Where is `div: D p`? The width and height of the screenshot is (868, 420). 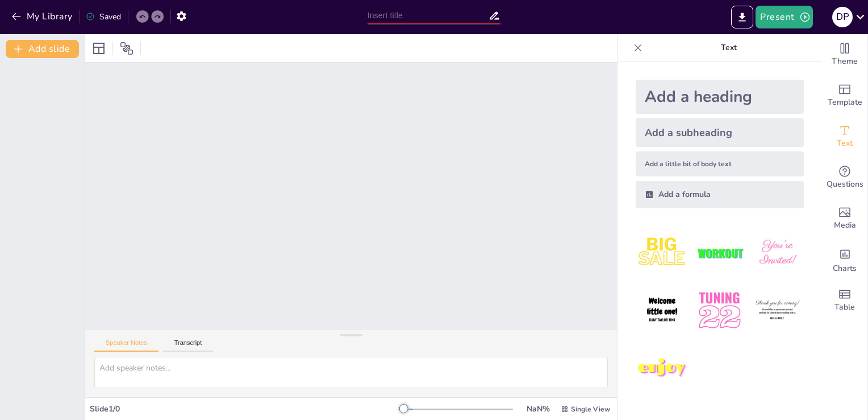
div: D p is located at coordinates (843, 17).